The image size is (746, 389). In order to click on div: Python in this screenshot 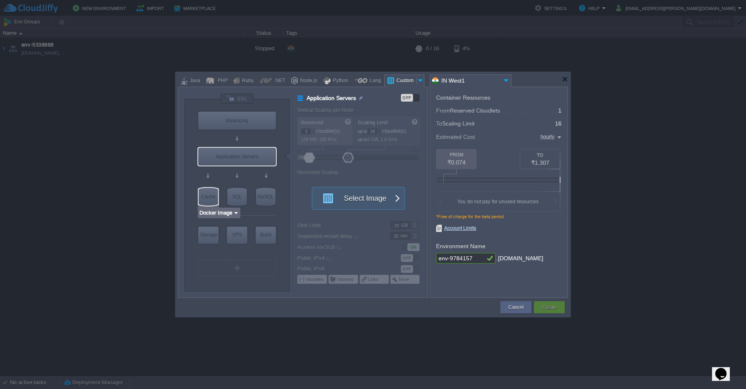, I will do `click(340, 81)`.